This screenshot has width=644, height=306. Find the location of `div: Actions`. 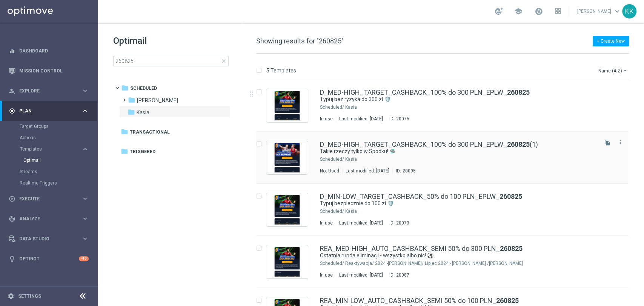

div: Actions is located at coordinates (58, 138).